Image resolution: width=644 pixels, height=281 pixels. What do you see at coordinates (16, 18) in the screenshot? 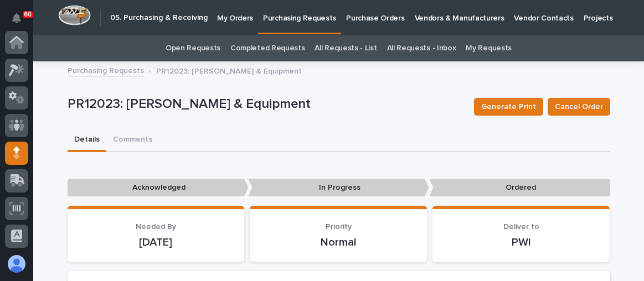
I see `button: Notifications` at bounding box center [16, 18].